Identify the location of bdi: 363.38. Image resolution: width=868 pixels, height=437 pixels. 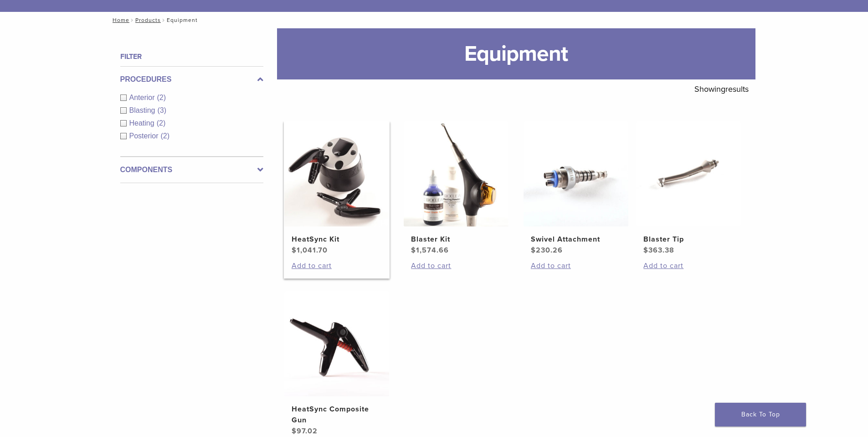
(659, 250).